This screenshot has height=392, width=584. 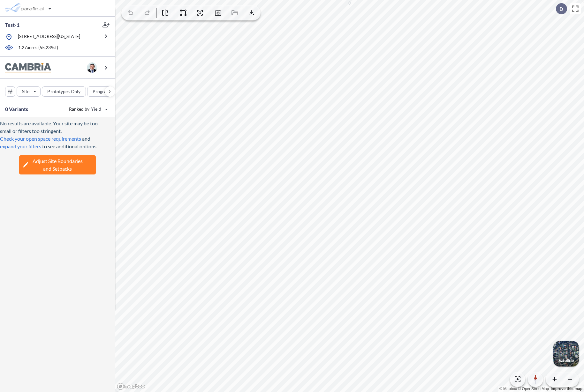 I want to click on p: Site, so click(x=25, y=91).